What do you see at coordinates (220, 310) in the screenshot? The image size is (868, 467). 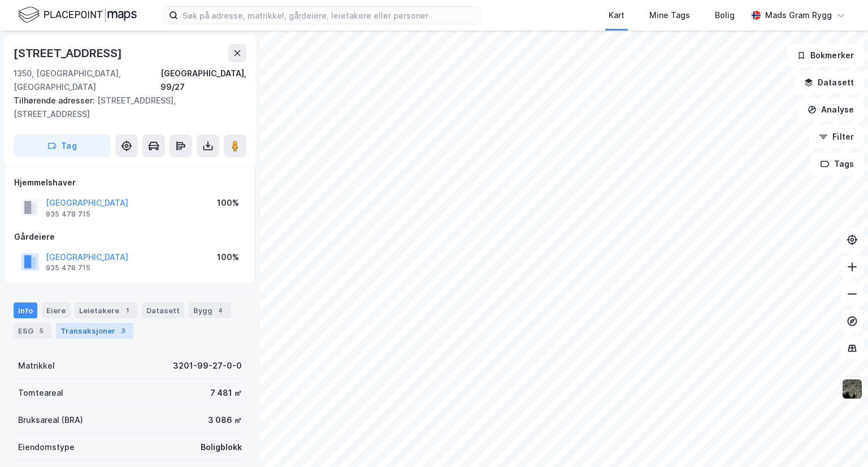 I see `div: 4` at bounding box center [220, 310].